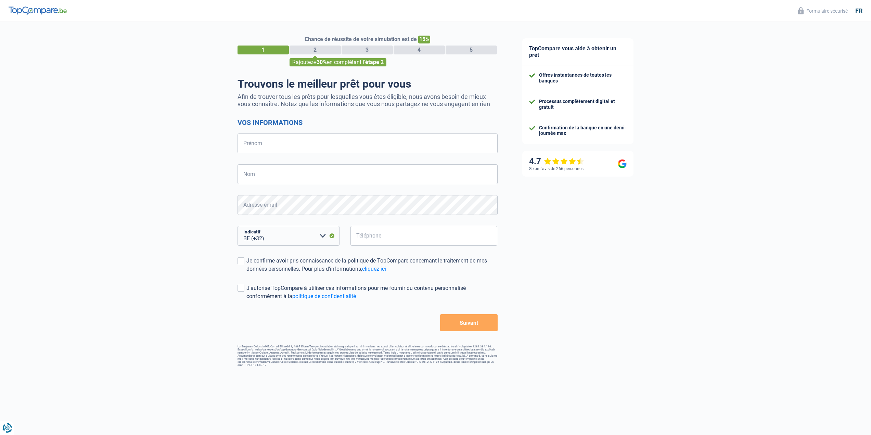 The image size is (871, 435). What do you see at coordinates (424, 236) in the screenshot?
I see `input: 401020304` at bounding box center [424, 236].